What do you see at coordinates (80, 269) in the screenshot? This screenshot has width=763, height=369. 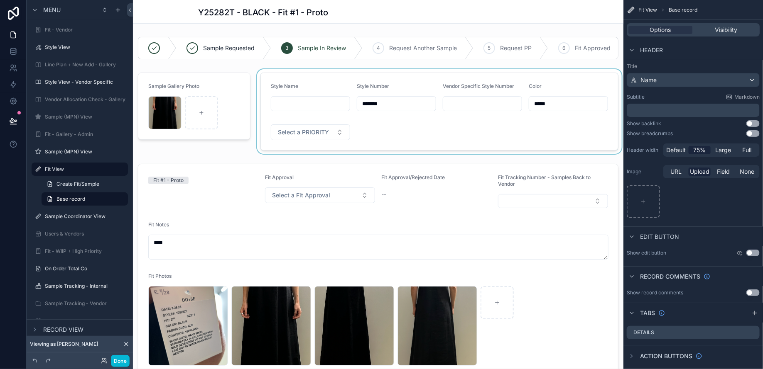 I see `a: On Order Total Co` at bounding box center [80, 269].